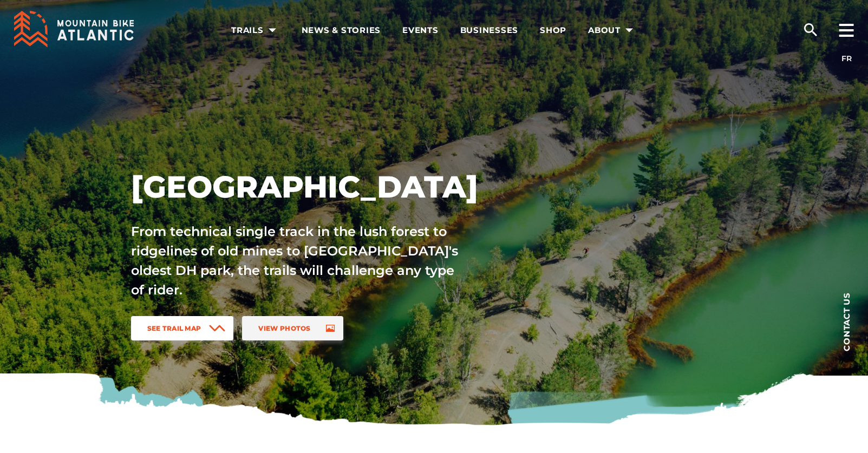 The height and width of the screenshot is (453, 868). I want to click on span: Events, so click(421, 30).